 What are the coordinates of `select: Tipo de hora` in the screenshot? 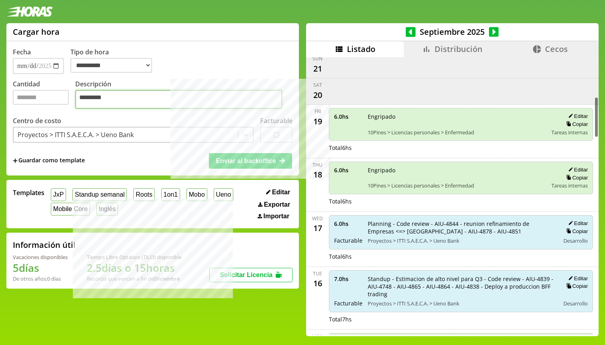 It's located at (111, 65).